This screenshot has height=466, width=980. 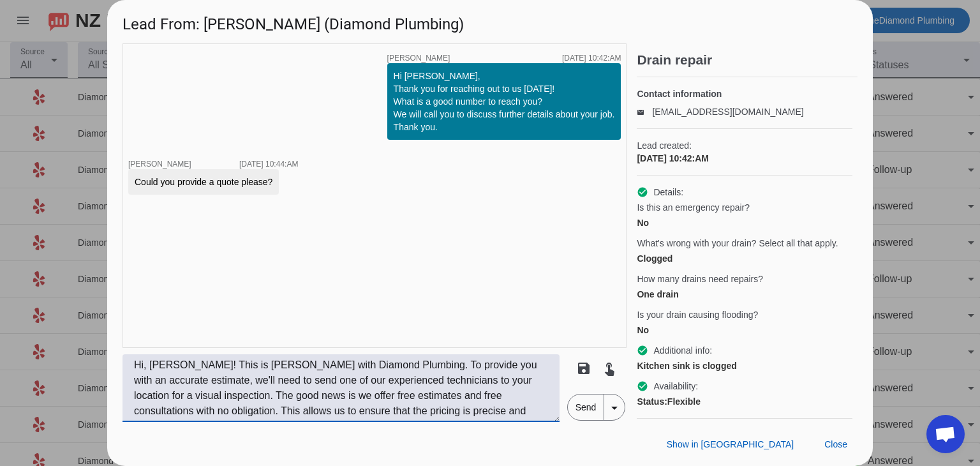 What do you see at coordinates (610, 368) in the screenshot?
I see `mat-icon: touch_app` at bounding box center [610, 368].